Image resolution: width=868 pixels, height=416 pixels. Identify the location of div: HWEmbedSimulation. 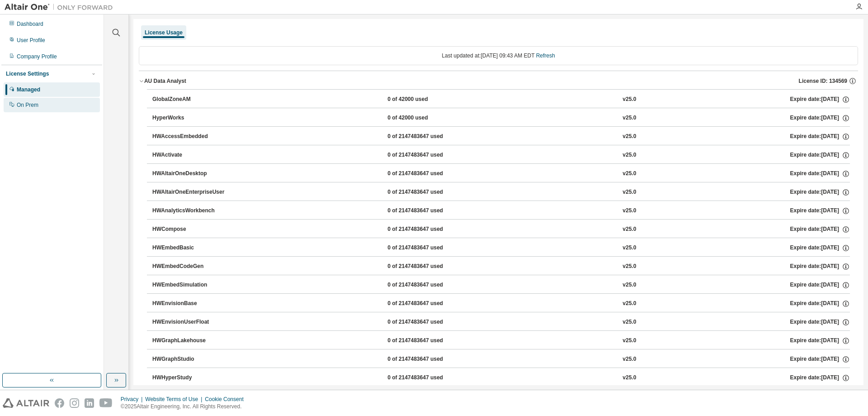
(193, 285).